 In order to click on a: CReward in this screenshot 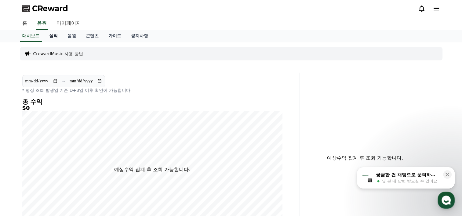, I will do `click(45, 9)`.